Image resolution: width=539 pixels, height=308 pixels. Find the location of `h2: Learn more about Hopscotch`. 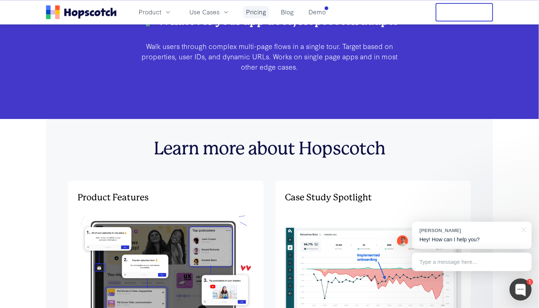

h2: Learn more about Hopscotch is located at coordinates (270, 149).